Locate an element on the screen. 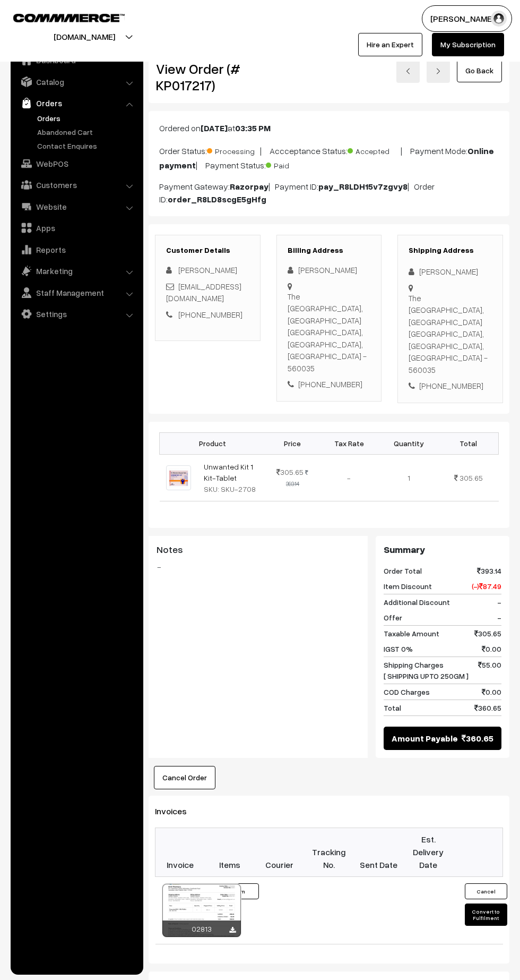 This screenshot has height=980, width=520. a: Website is located at coordinates (77, 206).